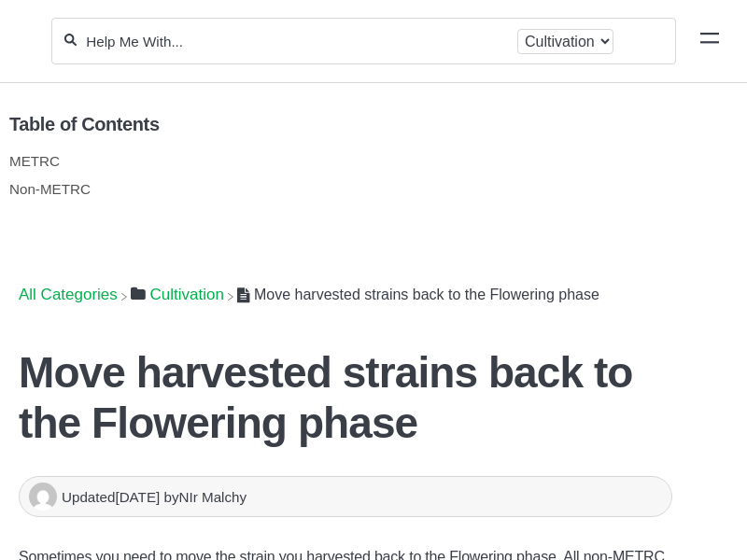  Describe the element at coordinates (710, 41) in the screenshot. I see `a: Mobile navigation` at that location.